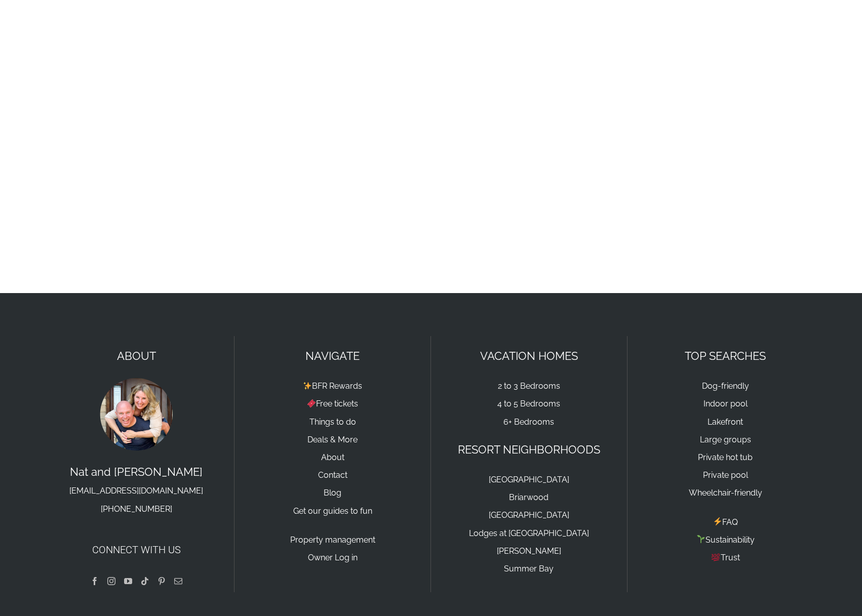 This screenshot has width=862, height=616. What do you see at coordinates (529, 385) in the screenshot?
I see `a: 2 to 3 Bedrooms` at bounding box center [529, 385].